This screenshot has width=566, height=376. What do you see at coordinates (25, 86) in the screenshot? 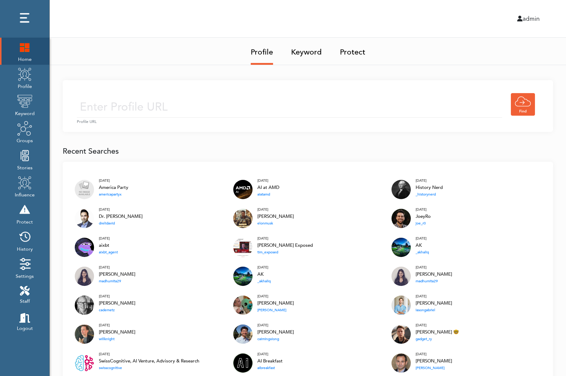
I see `span: Profile` at bounding box center [25, 86].